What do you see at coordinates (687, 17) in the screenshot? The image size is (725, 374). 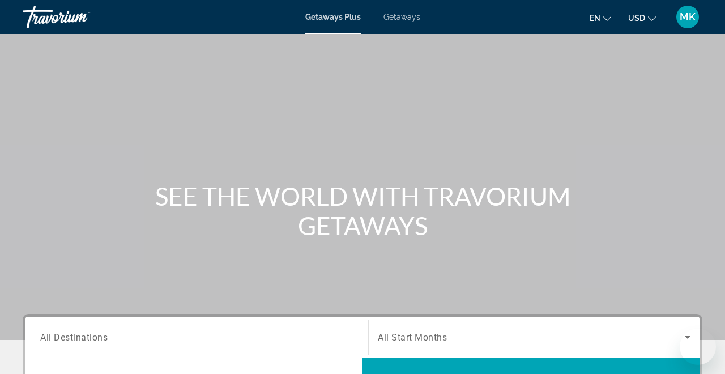 I see `span: MK` at bounding box center [687, 17].